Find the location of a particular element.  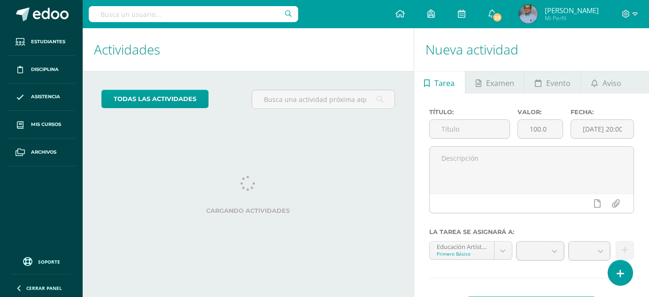

input: Puntos máximos is located at coordinates (540, 129).